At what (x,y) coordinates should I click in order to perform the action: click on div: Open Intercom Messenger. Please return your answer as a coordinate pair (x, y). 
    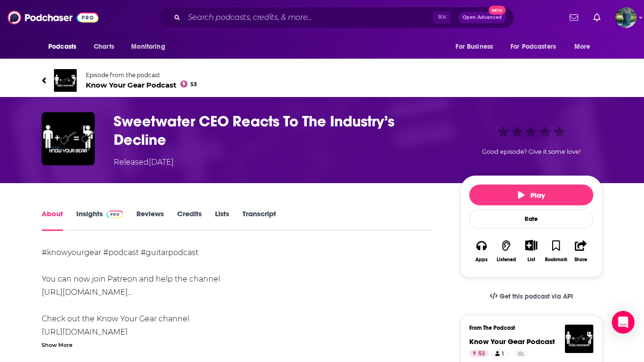
    Looking at the image, I should click on (623, 322).